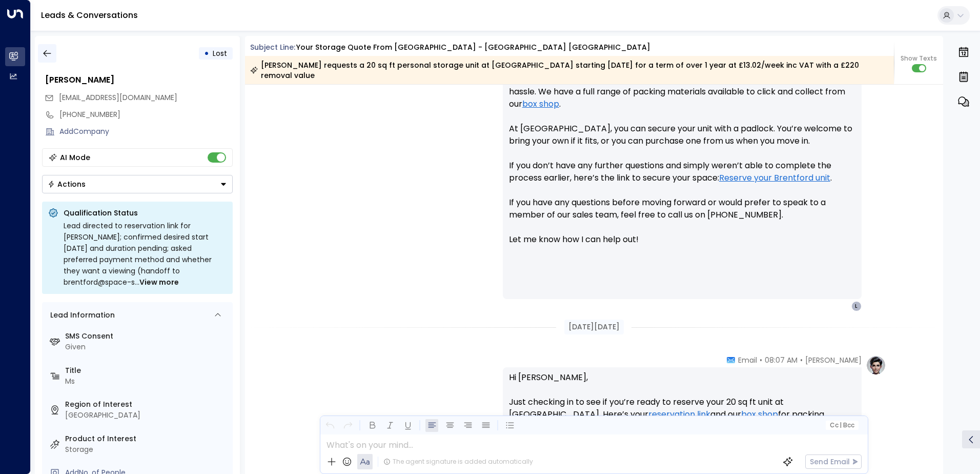 The width and height of the screenshot is (980, 474). I want to click on div: Button group with a nested menu, so click(137, 184).